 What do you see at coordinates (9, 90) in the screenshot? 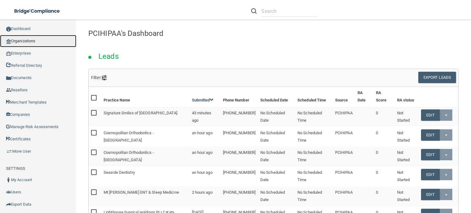
I see `img: ic_reseller.de258add.png` at bounding box center [9, 90].